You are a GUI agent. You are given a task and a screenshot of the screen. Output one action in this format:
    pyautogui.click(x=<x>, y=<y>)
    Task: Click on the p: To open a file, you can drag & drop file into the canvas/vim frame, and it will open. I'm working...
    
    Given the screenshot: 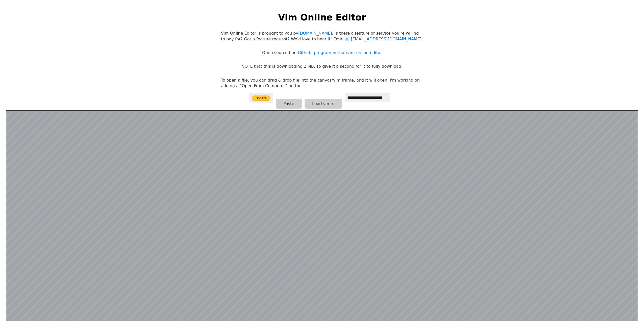 What is the action you would take?
    pyautogui.click(x=322, y=83)
    